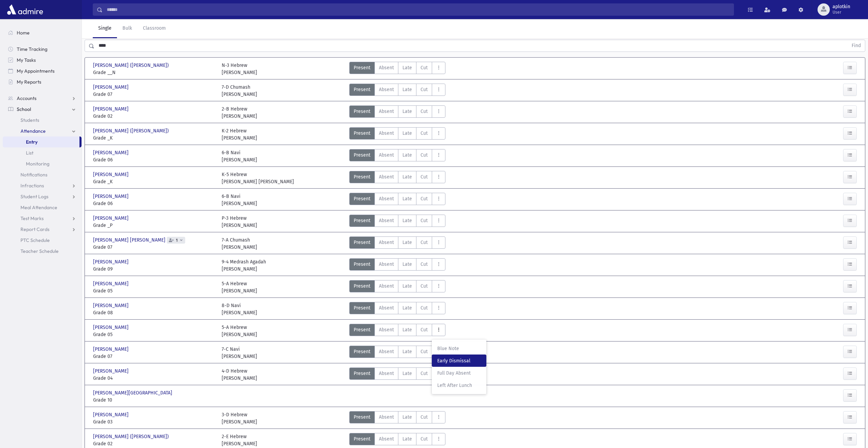 Image resolution: width=868 pixels, height=448 pixels. What do you see at coordinates (39, 208) in the screenshot?
I see `span: Meal Attendance` at bounding box center [39, 208].